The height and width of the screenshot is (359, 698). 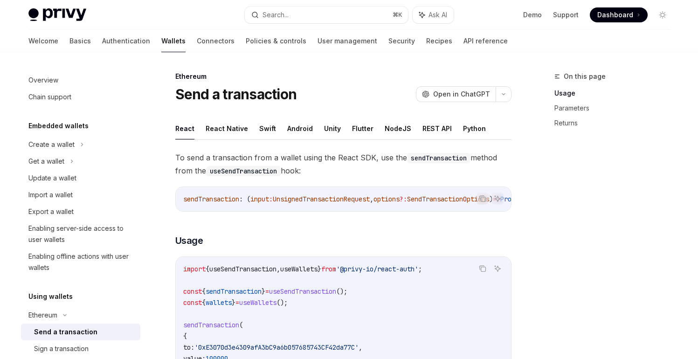 I want to click on a: Authentication, so click(x=126, y=41).